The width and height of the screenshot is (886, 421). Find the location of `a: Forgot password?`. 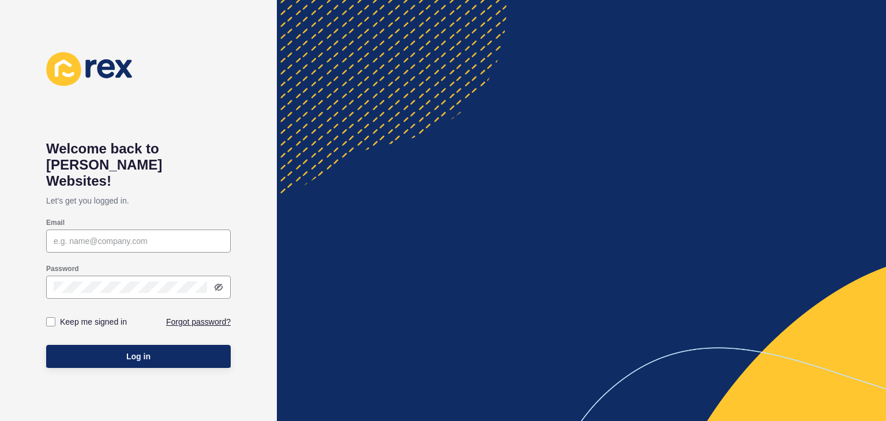

a: Forgot password? is located at coordinates (198, 322).